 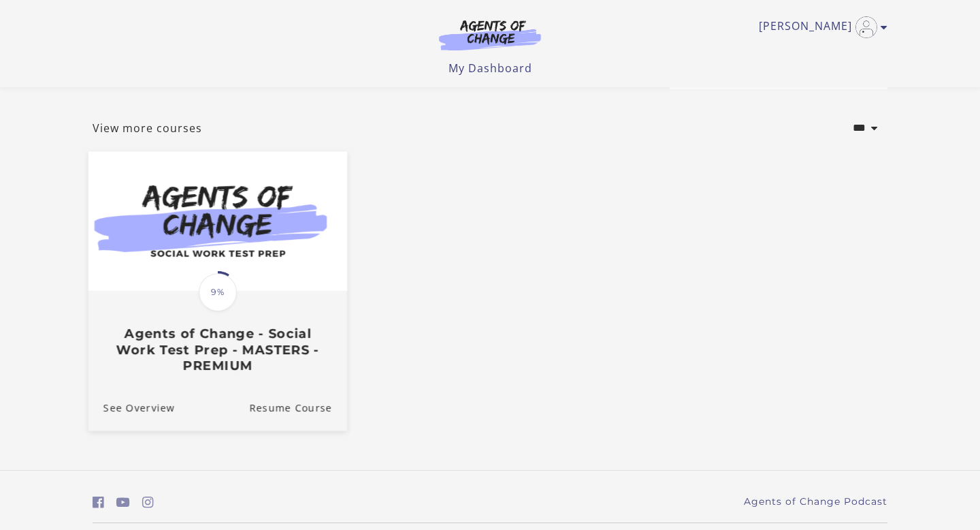 I want to click on i: https://www.youtube.com/c/AgentsofChangeTestPrepbyMeaganMitchell (Open in a new window), so click(x=123, y=502).